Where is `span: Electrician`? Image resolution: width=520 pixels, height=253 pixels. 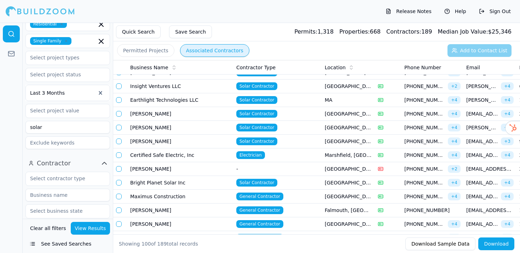 span: Electrician is located at coordinates (251, 155).